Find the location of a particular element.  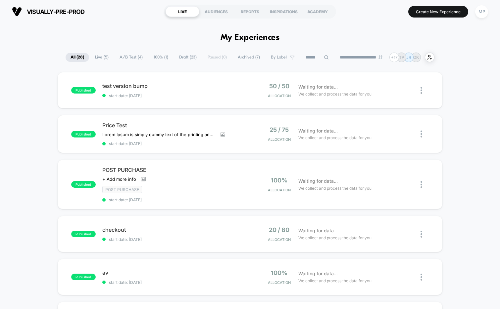

span: All ( 28 ) is located at coordinates (77, 57).